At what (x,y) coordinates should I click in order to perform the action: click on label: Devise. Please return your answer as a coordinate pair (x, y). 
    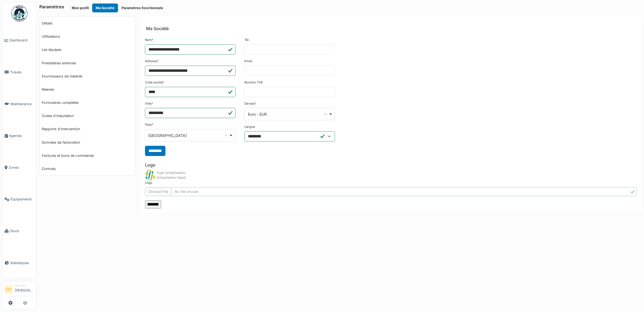
    Looking at the image, I should click on (250, 104).